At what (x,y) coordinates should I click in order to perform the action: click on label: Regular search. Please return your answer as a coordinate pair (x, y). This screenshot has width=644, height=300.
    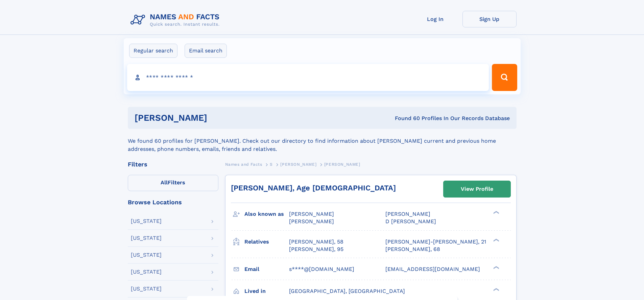
    Looking at the image, I should click on (153, 51).